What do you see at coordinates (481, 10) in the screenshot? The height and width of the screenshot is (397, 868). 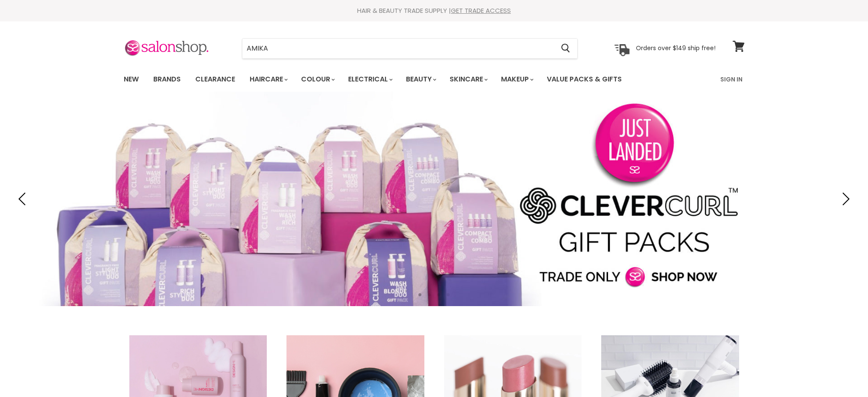 I see `a: GET TRADE ACCESS` at bounding box center [481, 10].